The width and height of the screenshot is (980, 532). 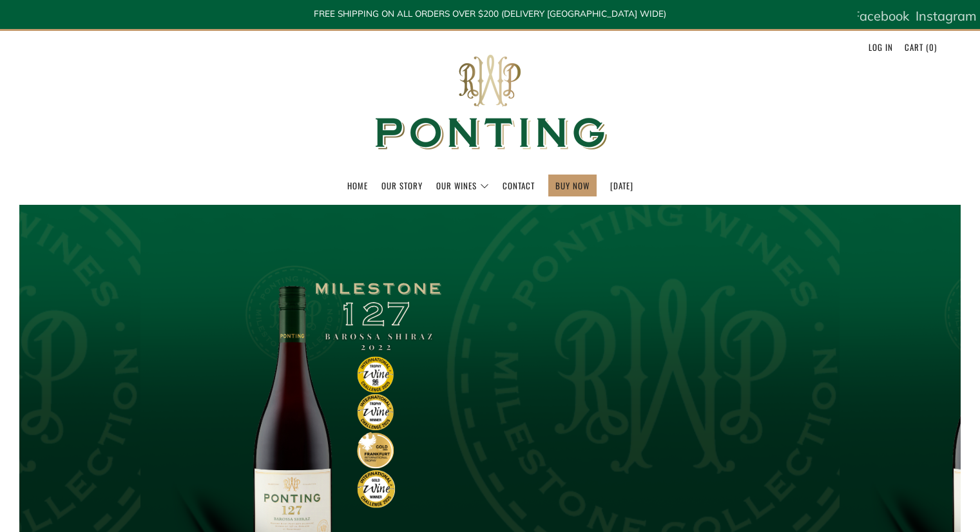 What do you see at coordinates (357, 186) in the screenshot?
I see `a: Home` at bounding box center [357, 186].